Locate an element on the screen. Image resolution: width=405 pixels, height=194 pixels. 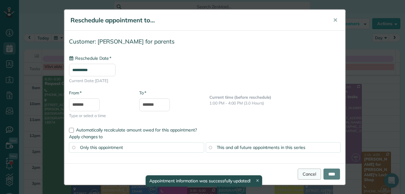
span: Type or select a time is located at coordinates (99, 116).